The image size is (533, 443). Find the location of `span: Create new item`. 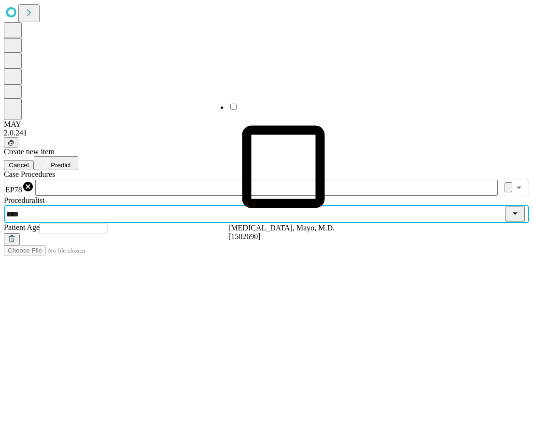

span: Create new item is located at coordinates (29, 152).